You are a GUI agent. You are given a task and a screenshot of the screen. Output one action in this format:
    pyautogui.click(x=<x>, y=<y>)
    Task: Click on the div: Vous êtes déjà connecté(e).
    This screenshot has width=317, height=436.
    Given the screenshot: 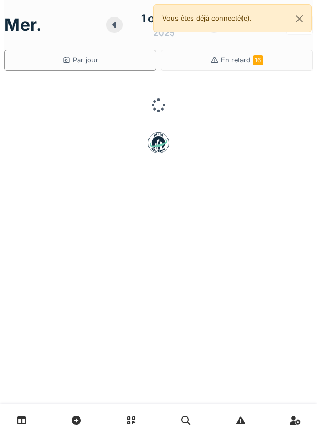 What is the action you would take?
    pyautogui.click(x=233, y=18)
    